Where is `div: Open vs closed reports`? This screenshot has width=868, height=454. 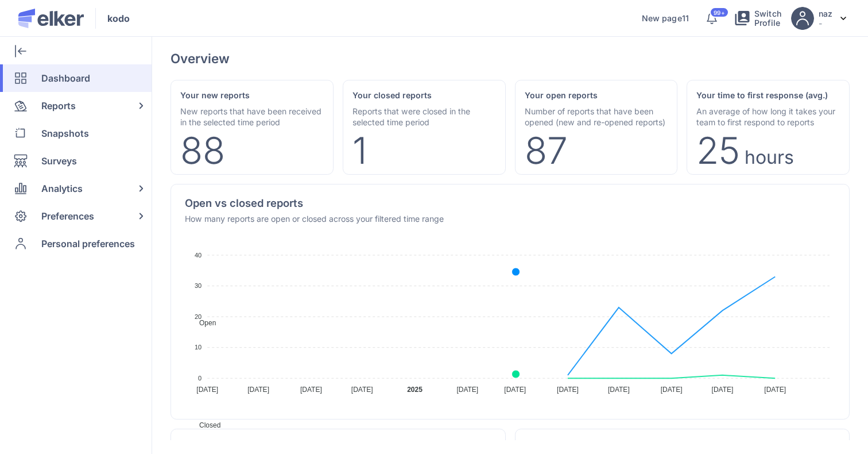 div: Open vs closed reports is located at coordinates (315, 203).